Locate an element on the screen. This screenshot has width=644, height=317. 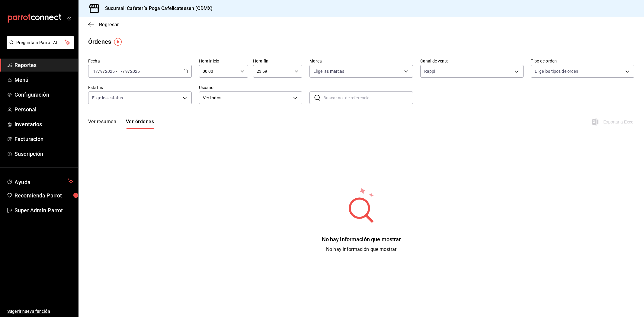
img: Tooltip marker is located at coordinates (118, 42).